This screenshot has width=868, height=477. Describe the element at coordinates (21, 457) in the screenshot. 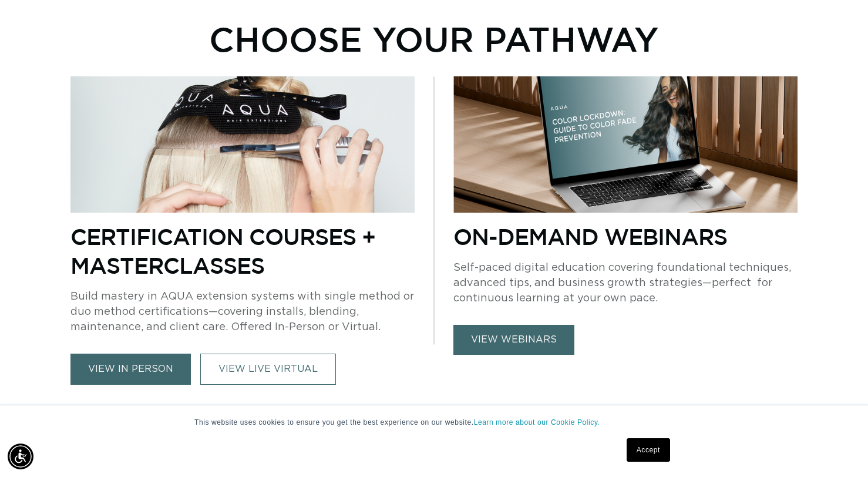

I see `div: Accessibility Menu` at that location.